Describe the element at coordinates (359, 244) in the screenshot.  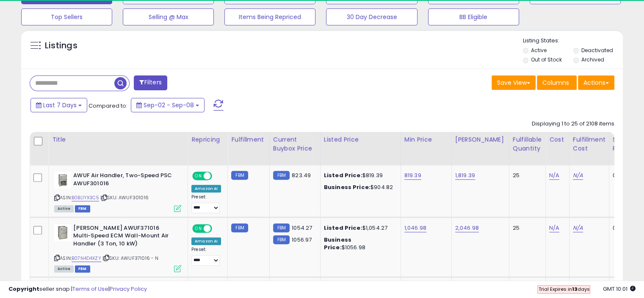
I see `div: $1056.98` at that location.